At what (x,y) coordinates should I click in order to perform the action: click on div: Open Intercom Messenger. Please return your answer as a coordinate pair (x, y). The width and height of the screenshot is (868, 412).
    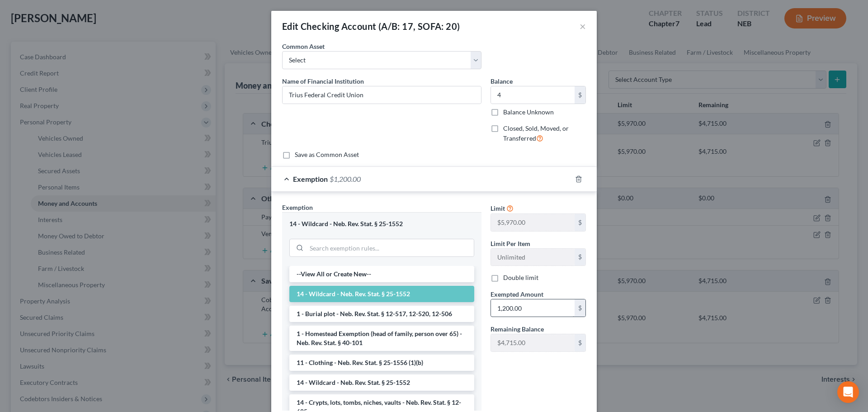
    Looking at the image, I should click on (848, 392).